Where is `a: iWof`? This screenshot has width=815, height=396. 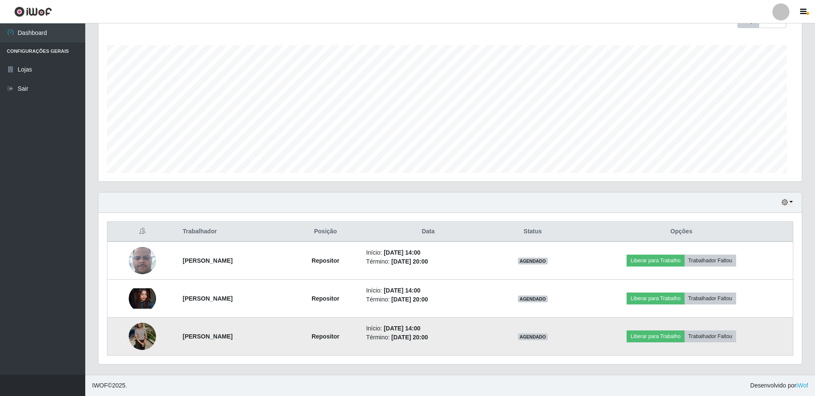 a: iWof is located at coordinates (802, 386).